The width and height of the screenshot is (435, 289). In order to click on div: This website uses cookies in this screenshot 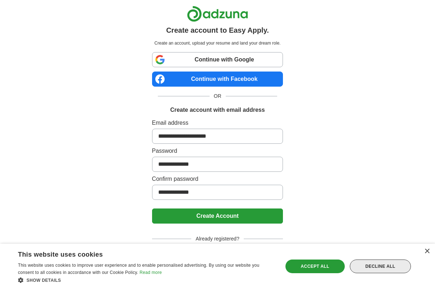, I will do `click(137, 254)`.